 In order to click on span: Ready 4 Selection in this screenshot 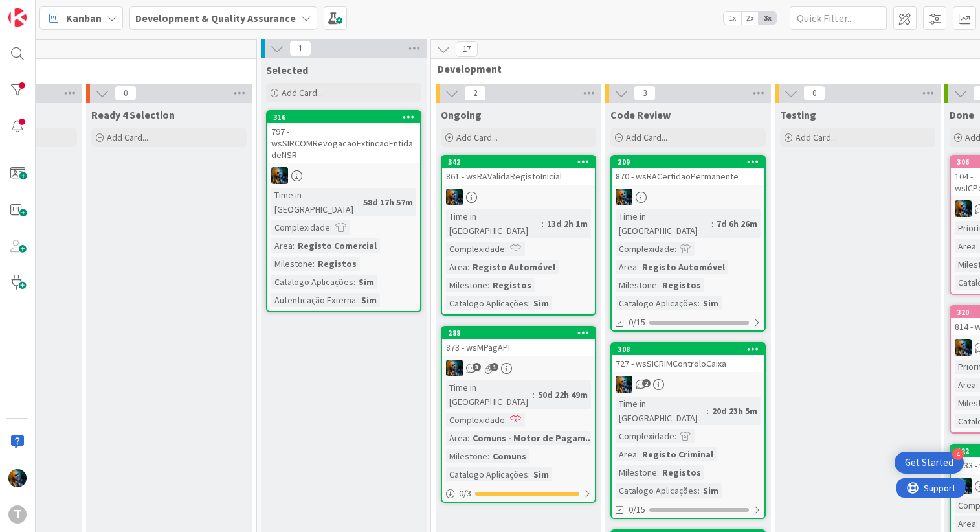, I will do `click(133, 115)`.